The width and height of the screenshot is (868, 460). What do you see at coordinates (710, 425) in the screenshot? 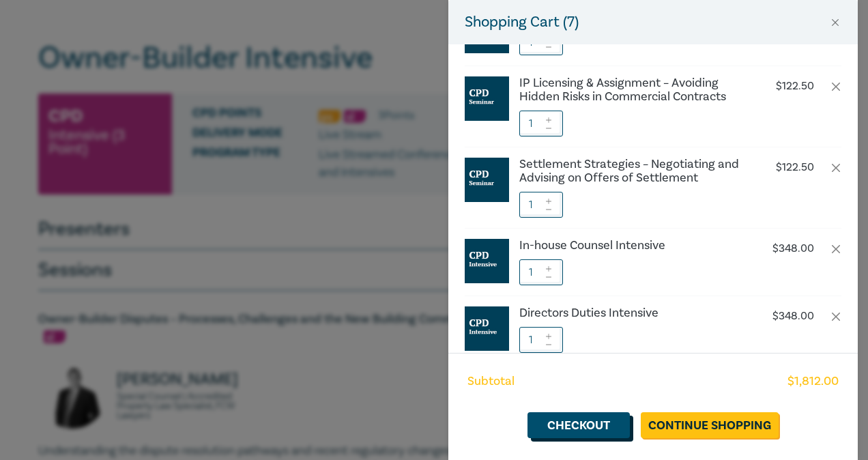
I see `a: Continue Shopping` at bounding box center [710, 425].